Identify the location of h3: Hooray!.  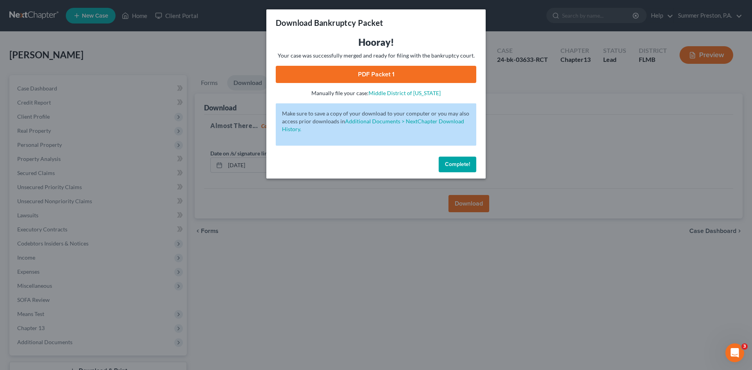
(376, 42).